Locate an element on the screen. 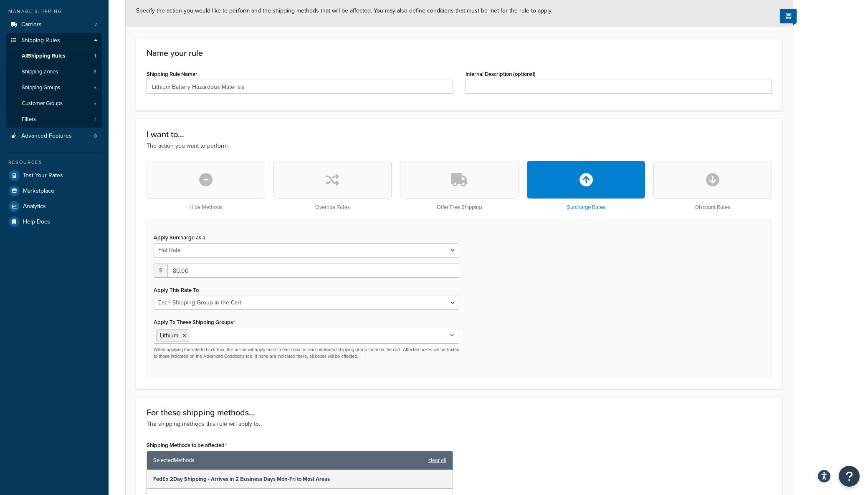 The image size is (868, 495). h3: I want to... is located at coordinates (459, 134).